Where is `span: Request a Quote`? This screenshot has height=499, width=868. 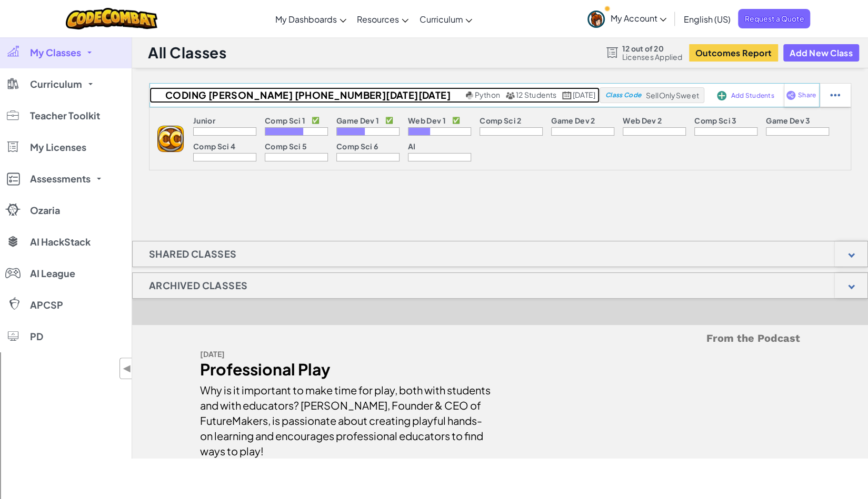 span: Request a Quote is located at coordinates (774, 18).